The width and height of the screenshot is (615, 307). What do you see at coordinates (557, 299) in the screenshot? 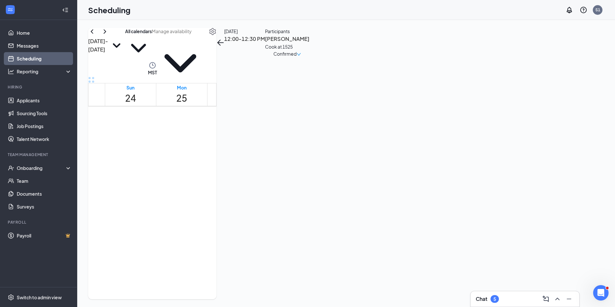
I see `button: ChevronUp` at bounding box center [557, 299].